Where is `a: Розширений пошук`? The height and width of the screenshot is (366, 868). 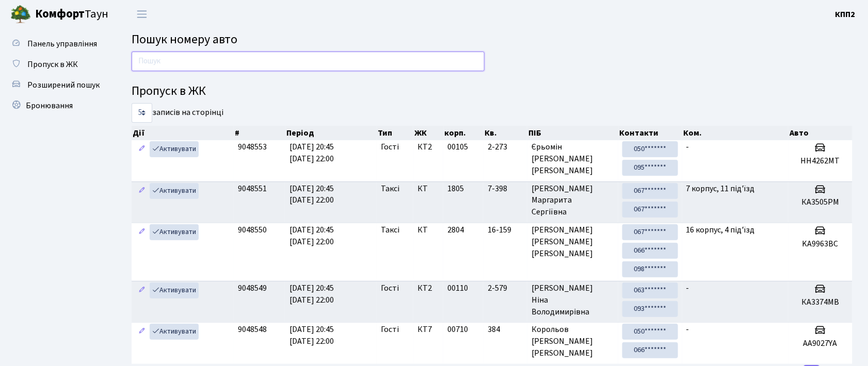 a: Розширений пошук is located at coordinates (57, 85).